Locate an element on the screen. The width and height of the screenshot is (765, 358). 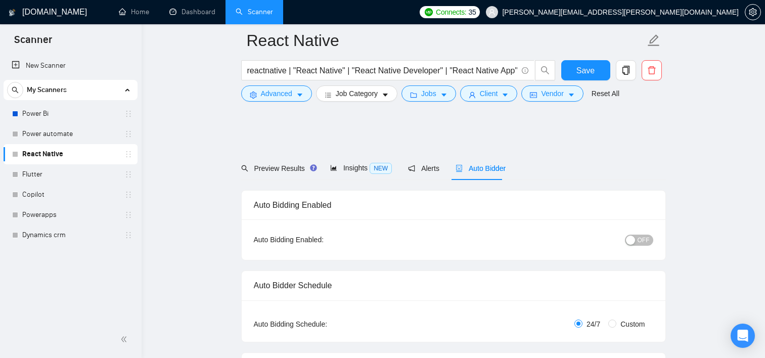
span: folder is located at coordinates (414, 95).